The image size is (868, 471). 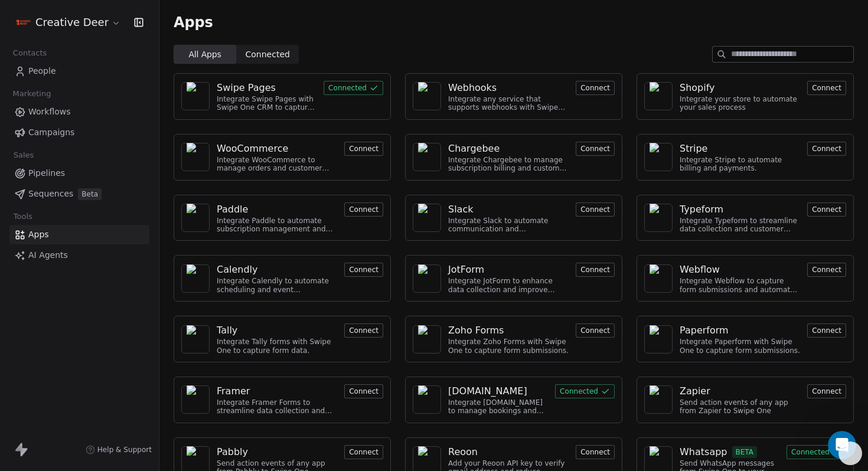 I want to click on div: Paperform, so click(x=704, y=331).